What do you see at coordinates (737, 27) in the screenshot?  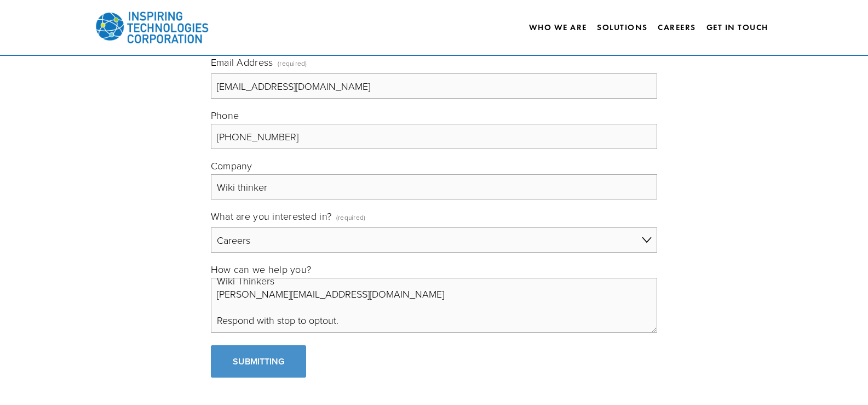 I see `a: Get In Touch` at bounding box center [737, 27].